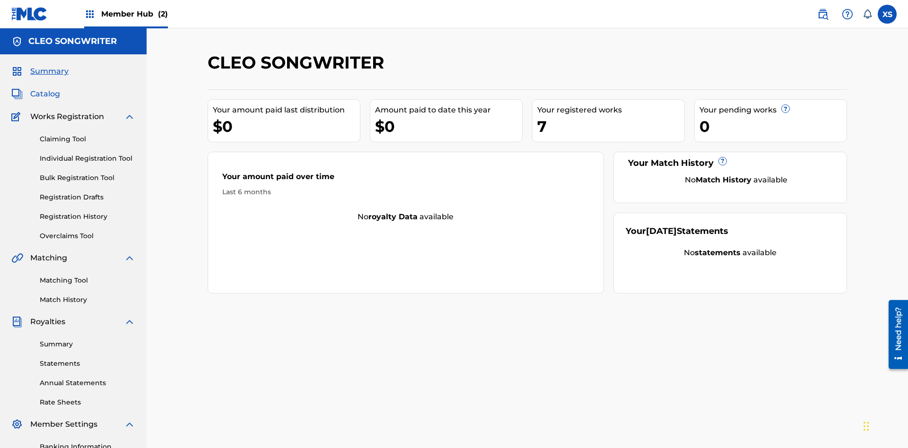 This screenshot has width=908, height=448. What do you see at coordinates (87, 197) in the screenshot?
I see `a: Registration Drafts` at bounding box center [87, 197].